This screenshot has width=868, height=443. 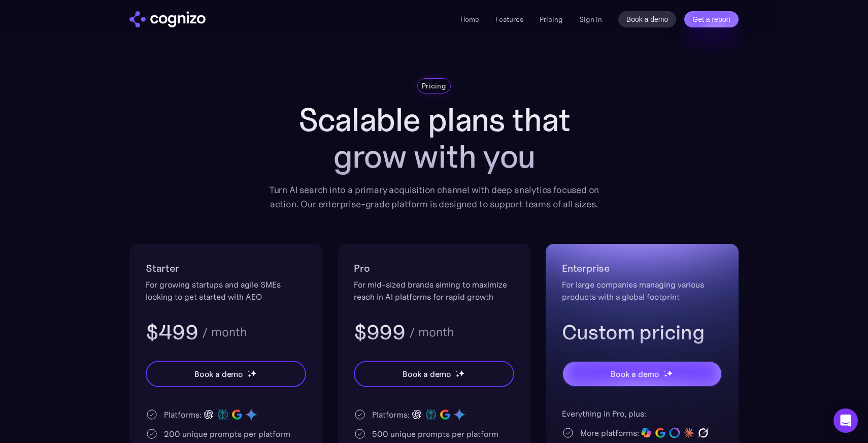 What do you see at coordinates (470, 19) in the screenshot?
I see `a: Home` at bounding box center [470, 19].